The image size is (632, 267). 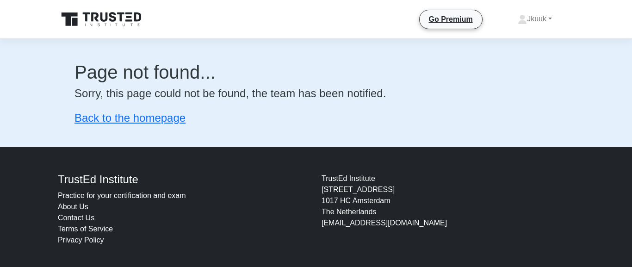 What do you see at coordinates (130, 118) in the screenshot?
I see `a: Back to the homepage` at bounding box center [130, 118].